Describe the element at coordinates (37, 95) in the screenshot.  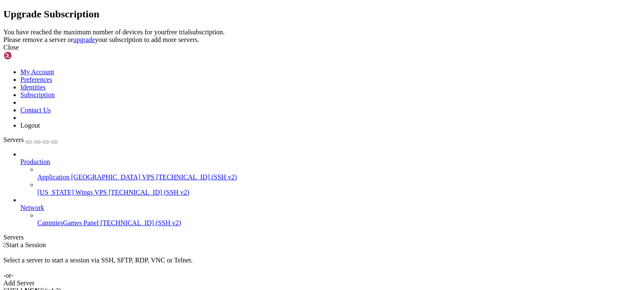
I see `a: Subscription` at that location.